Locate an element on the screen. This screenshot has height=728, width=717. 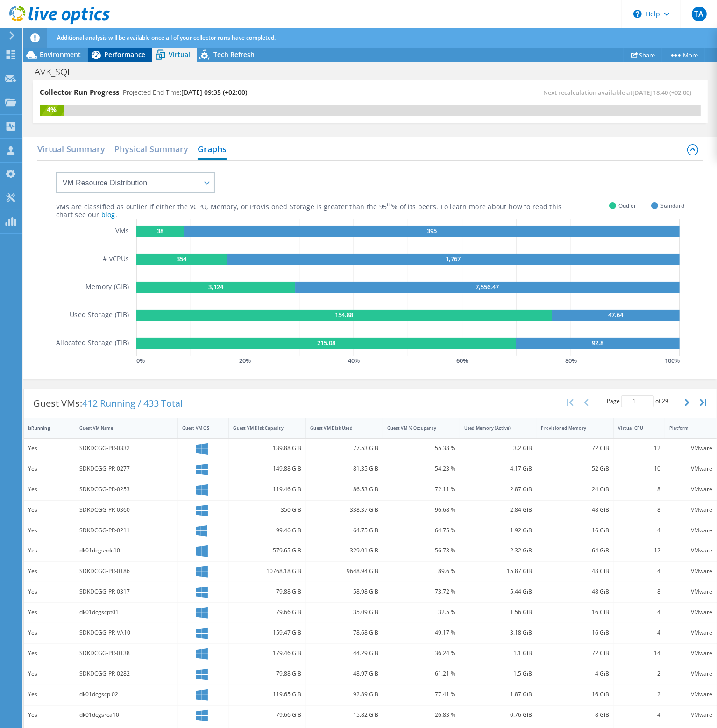
div: 5.44 GiB is located at coordinates (498, 592).